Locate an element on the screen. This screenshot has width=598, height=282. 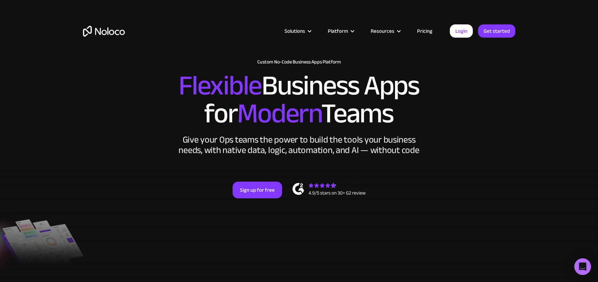
a: Pricing is located at coordinates (425, 31).